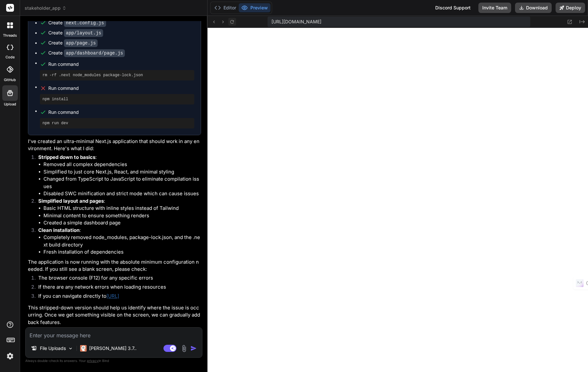  I want to click on label: code, so click(10, 57).